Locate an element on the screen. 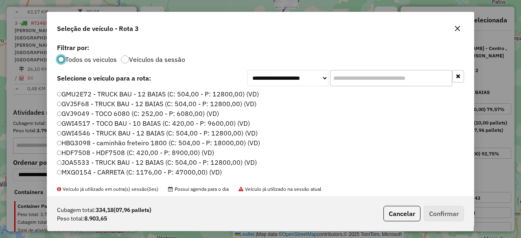  input: GVJ9049 - TOCO 6080 (C: 252,00 - P: 6080,00) (VD) is located at coordinates (59, 114).